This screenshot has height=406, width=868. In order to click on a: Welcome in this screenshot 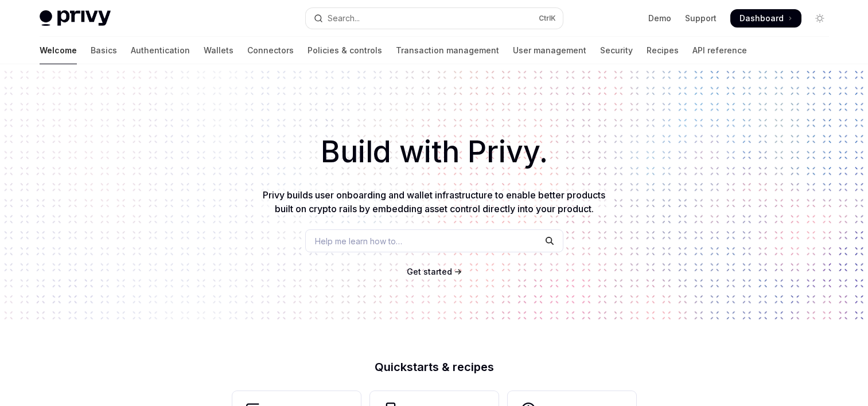, I will do `click(58, 51)`.